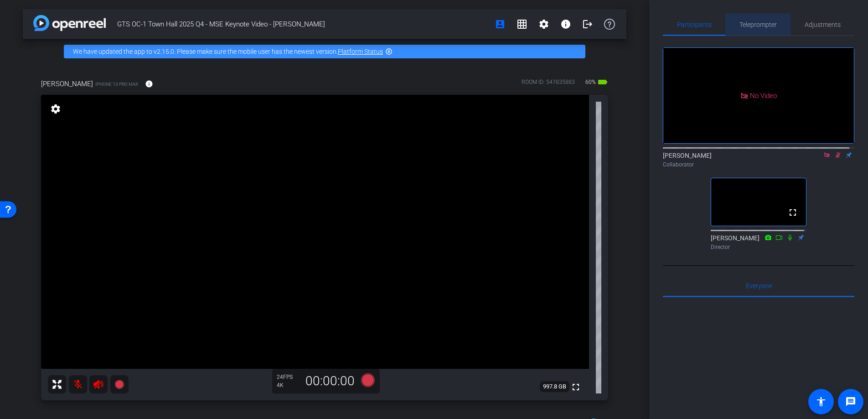 Image resolution: width=868 pixels, height=419 pixels. What do you see at coordinates (522, 24) in the screenshot?
I see `mat-icon: grid_on` at bounding box center [522, 24].